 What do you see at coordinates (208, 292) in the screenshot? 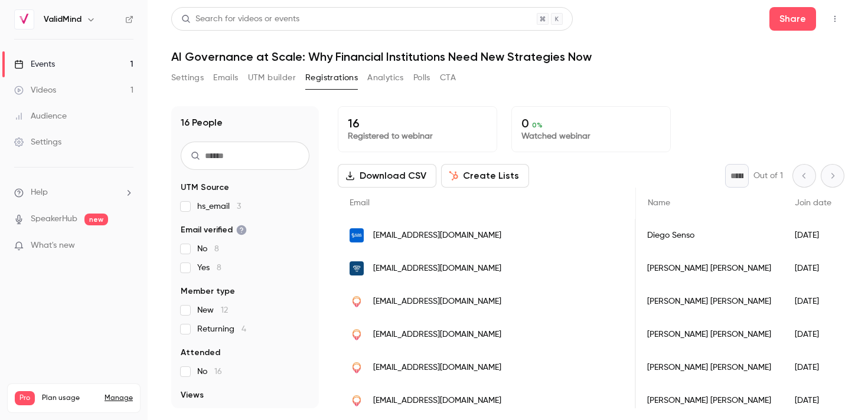
I see `span: Member type` at bounding box center [208, 292].